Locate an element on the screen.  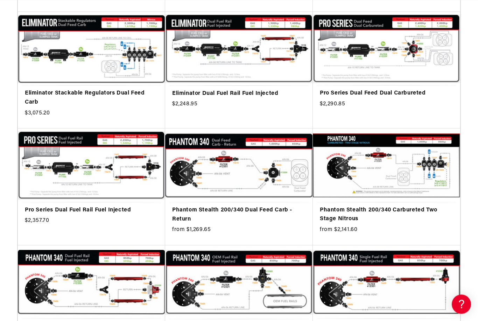
button: Contact Us is located at coordinates (70, 193).